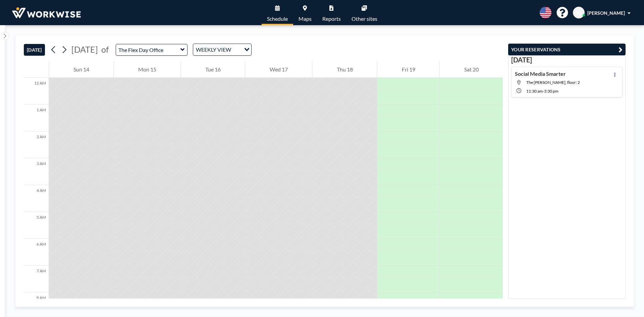  What do you see at coordinates (579, 13) in the screenshot?
I see `span: SL` at bounding box center [579, 13].